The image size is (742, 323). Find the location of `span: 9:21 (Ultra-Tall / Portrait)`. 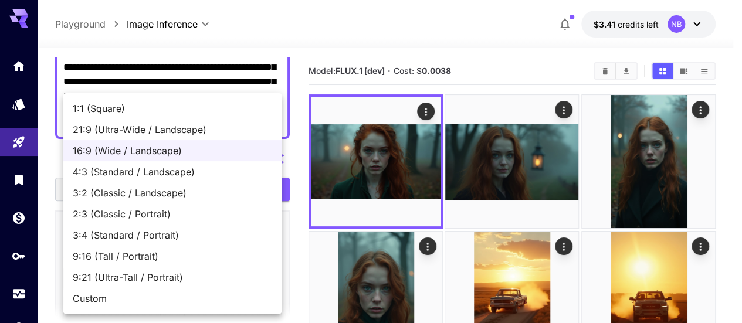

span: 9:21 (Ultra-Tall / Portrait) is located at coordinates (172, 277).